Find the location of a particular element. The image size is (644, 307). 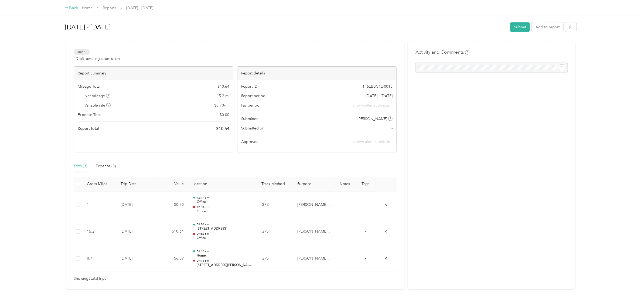

p: Home is located at coordinates (225, 256).